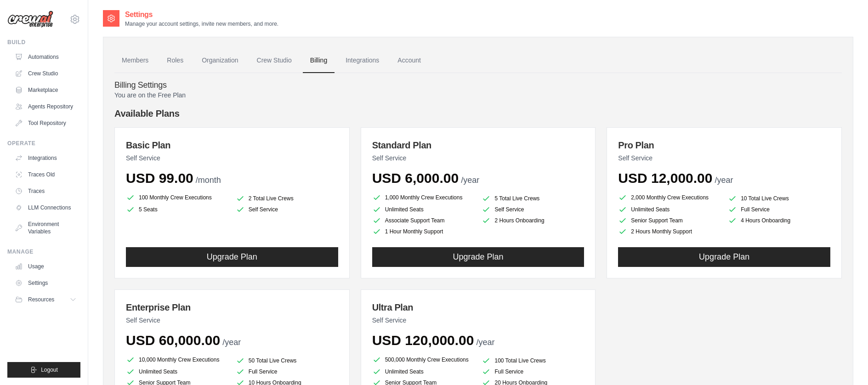 Image resolution: width=868 pixels, height=385 pixels. What do you see at coordinates (202, 24) in the screenshot?
I see `p: Manage your account settings, invite new members, and more.` at bounding box center [202, 24].